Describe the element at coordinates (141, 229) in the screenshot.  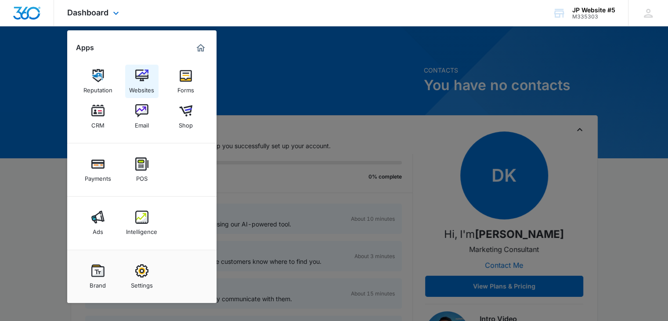
I see `div: Intelligence` at that location.